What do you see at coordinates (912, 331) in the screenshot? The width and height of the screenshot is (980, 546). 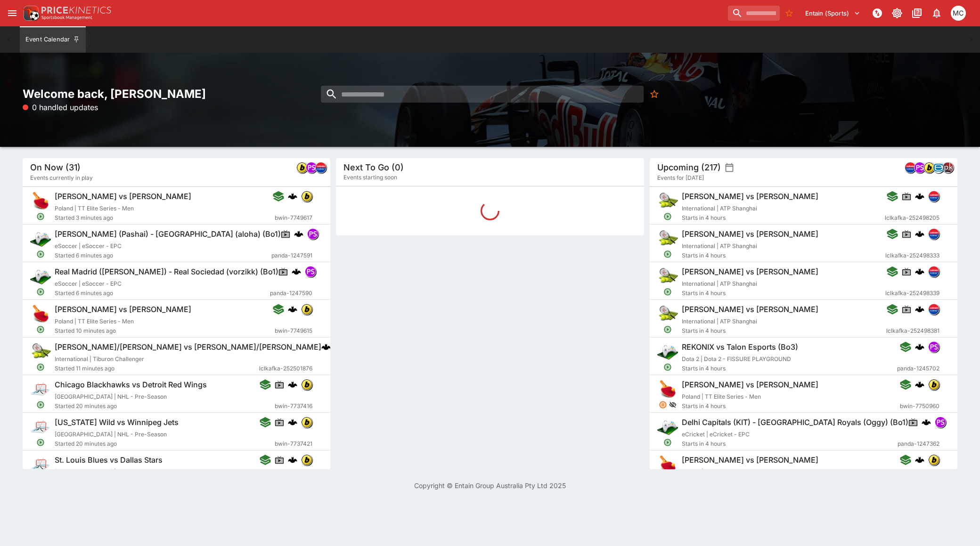 I see `span: lclkafka-252498381` at bounding box center [912, 331].